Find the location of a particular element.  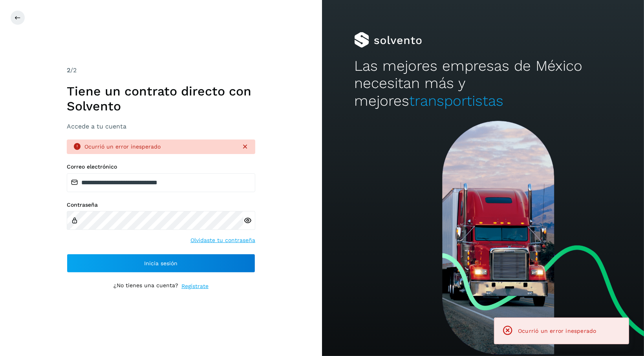

span: Ocurrió un error inesperado is located at coordinates (557, 331).